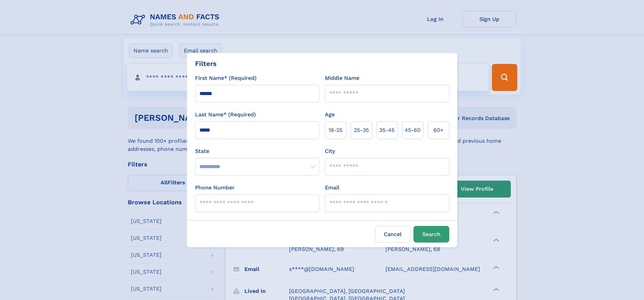 The width and height of the screenshot is (644, 300). Describe the element at coordinates (393, 234) in the screenshot. I see `label: Cancel` at that location.